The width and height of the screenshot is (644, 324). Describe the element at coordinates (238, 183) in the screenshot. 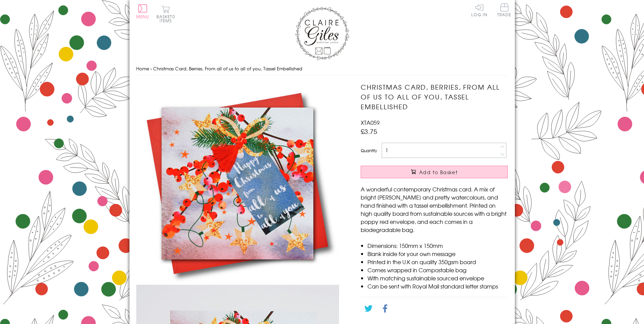

I see `img: Christmas Card, Berries, From all of us to all of you, Tassel Embellished` at that location.